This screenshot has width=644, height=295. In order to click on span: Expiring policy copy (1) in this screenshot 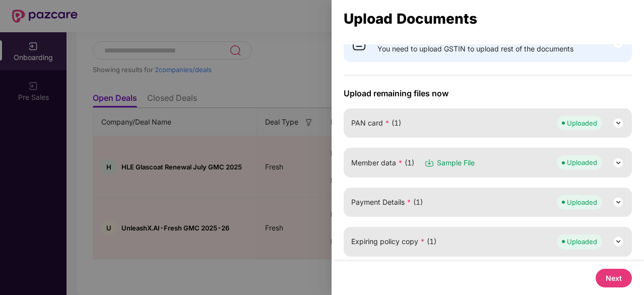, I will do `click(394, 241)`.